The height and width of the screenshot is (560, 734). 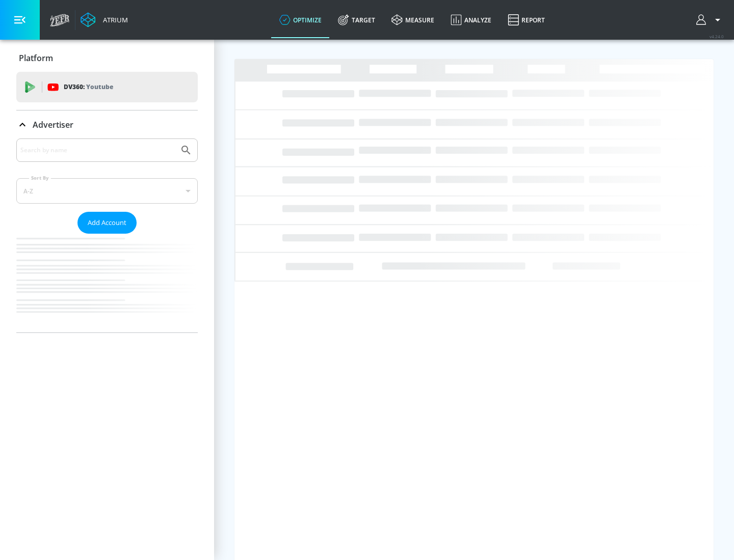 What do you see at coordinates (99, 87) in the screenshot?
I see `p: Youtube` at bounding box center [99, 87].